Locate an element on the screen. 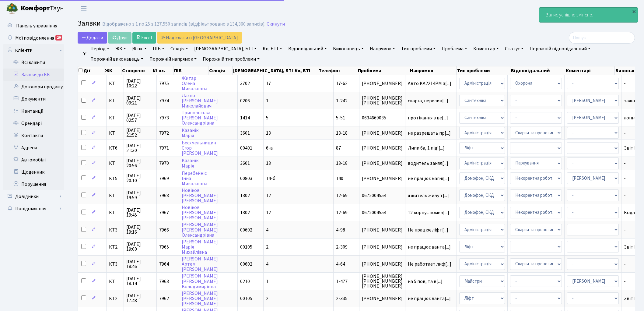 The height and width of the screenshot is (311, 644). span: на 5 пов, та в[...] is located at coordinates (425, 282).